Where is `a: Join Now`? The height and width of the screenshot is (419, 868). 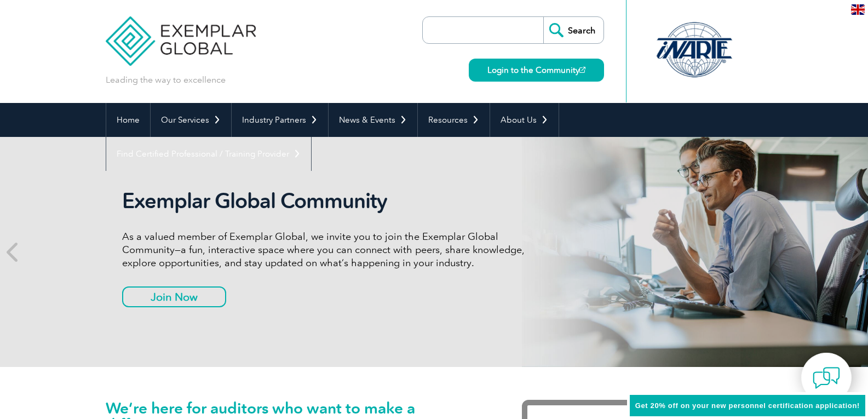
a: Join Now is located at coordinates (174, 297).